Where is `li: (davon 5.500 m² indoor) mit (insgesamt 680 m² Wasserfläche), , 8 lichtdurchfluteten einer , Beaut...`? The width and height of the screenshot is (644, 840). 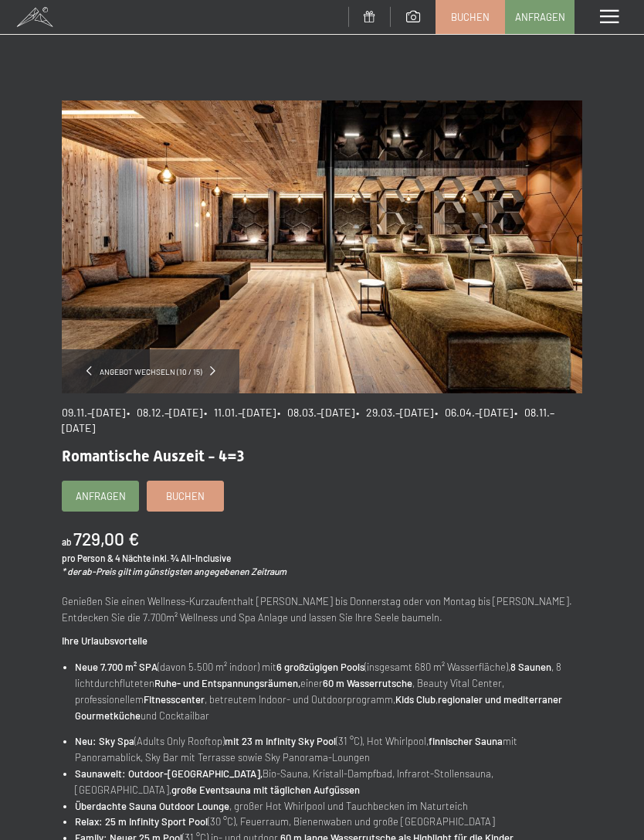
li: (davon 5.500 m² indoor) mit (insgesamt 680 m² Wasserfläche), , 8 lichtdurchfluteten einer , Beaut... is located at coordinates (328, 691).